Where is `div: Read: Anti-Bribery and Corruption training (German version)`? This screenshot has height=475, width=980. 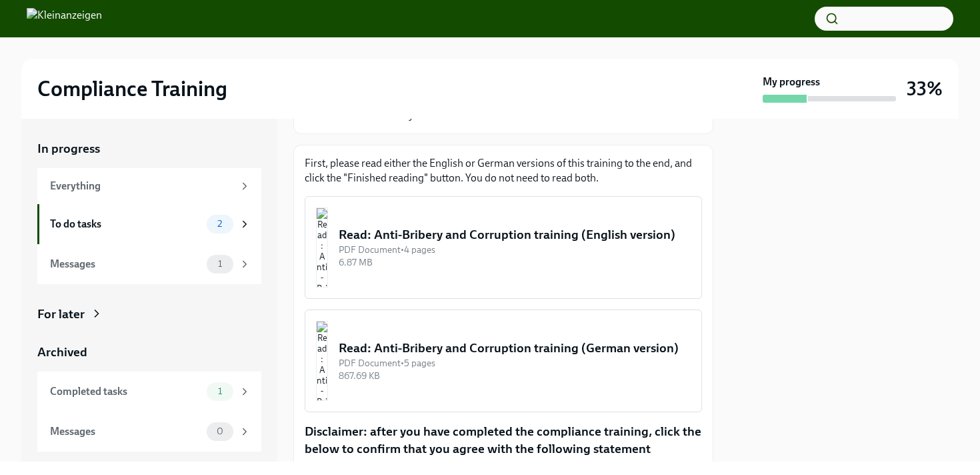
div: Read: Anti-Bribery and Corruption training (German version) is located at coordinates (515, 348).